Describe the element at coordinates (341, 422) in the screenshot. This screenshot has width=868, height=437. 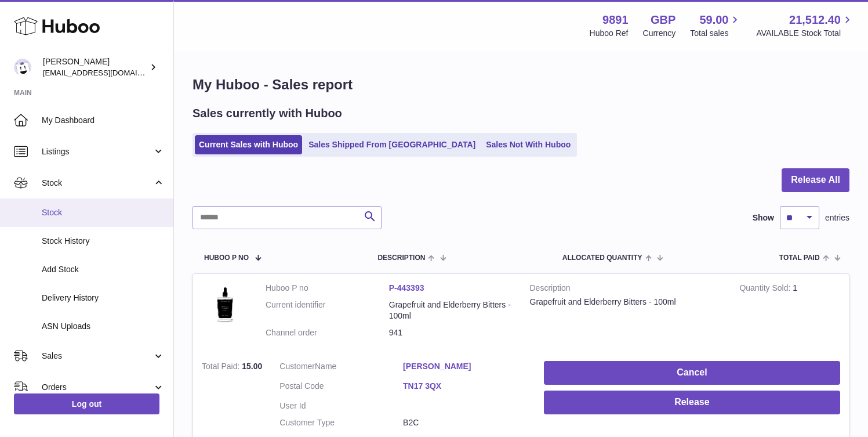
I see `dt: Customer Type` at that location.